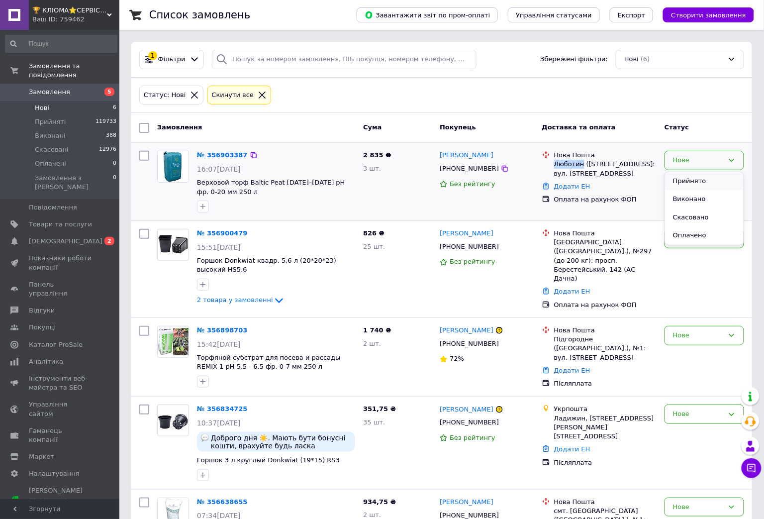  What do you see at coordinates (56, 345) in the screenshot?
I see `span: Каталог ProSale` at bounding box center [56, 345].